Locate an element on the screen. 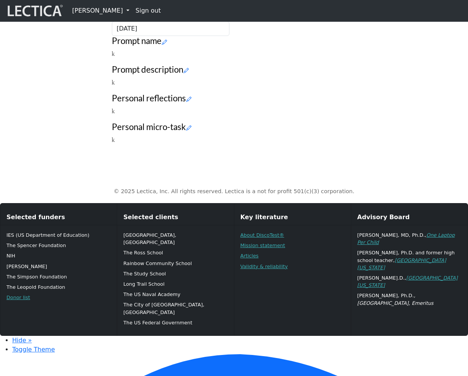 This screenshot has width=468, height=376. p: The US Naval Academy is located at coordinates (175, 294).